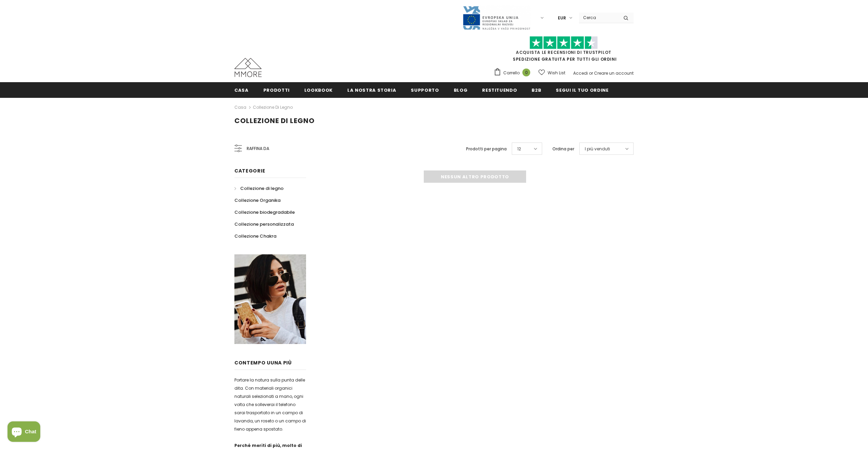 The height and width of the screenshot is (449, 868). Describe the element at coordinates (24, 432) in the screenshot. I see `inbox-online-store-chat: Shopify online store chat` at that location.